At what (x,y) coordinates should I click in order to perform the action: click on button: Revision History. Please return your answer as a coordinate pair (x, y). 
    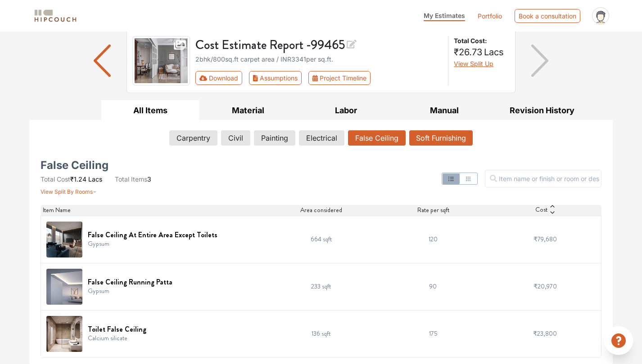
    Looking at the image, I should click on (542, 110).